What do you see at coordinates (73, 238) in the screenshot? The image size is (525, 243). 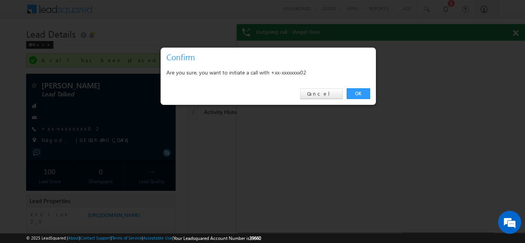 I see `a: About` at bounding box center [73, 238].